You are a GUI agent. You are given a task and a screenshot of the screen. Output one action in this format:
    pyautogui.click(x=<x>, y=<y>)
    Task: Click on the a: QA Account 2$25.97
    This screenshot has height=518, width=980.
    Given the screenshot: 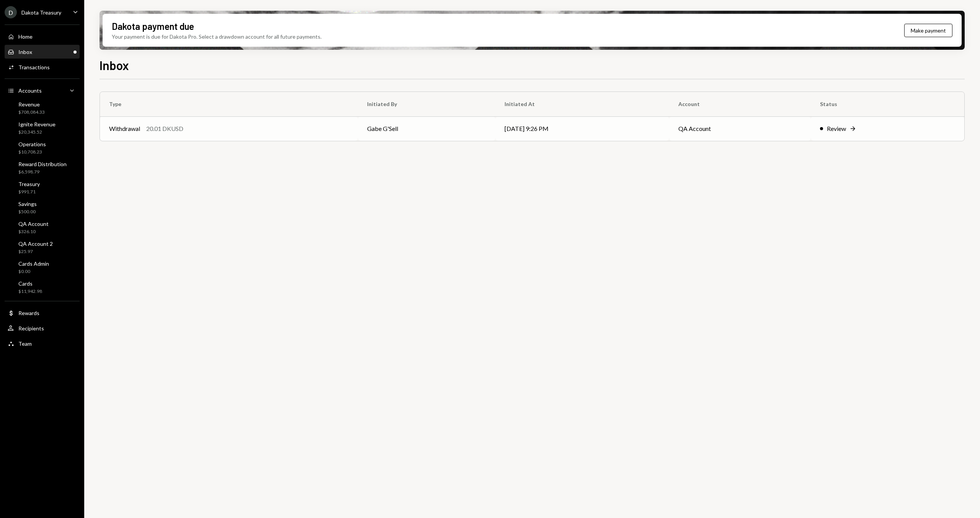 What is the action you would take?
    pyautogui.click(x=42, y=247)
    